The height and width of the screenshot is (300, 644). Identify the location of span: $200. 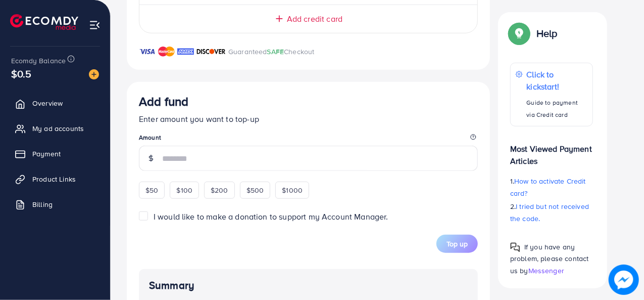
(219, 190).